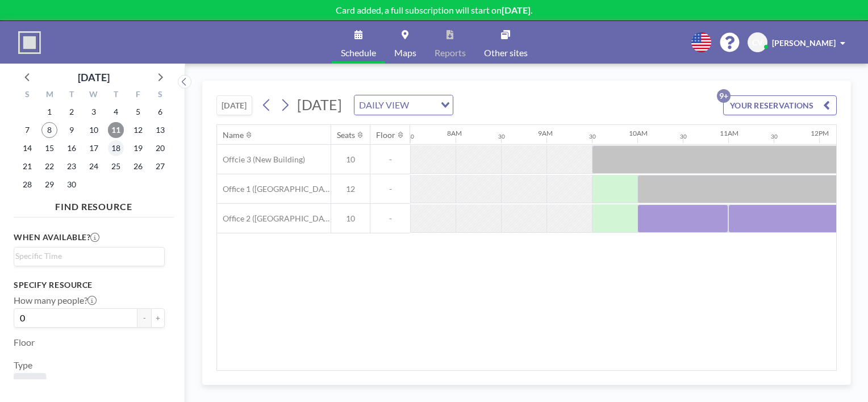  Describe the element at coordinates (94, 204) in the screenshot. I see `h4: FIND RESOURCE` at that location.